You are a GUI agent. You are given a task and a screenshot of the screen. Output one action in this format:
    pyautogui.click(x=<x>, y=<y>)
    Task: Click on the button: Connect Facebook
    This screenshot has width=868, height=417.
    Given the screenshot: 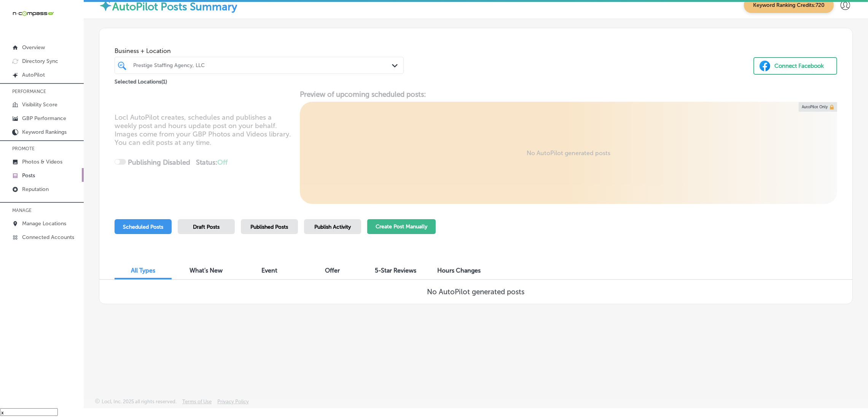 What is the action you would take?
    pyautogui.click(x=795, y=66)
    